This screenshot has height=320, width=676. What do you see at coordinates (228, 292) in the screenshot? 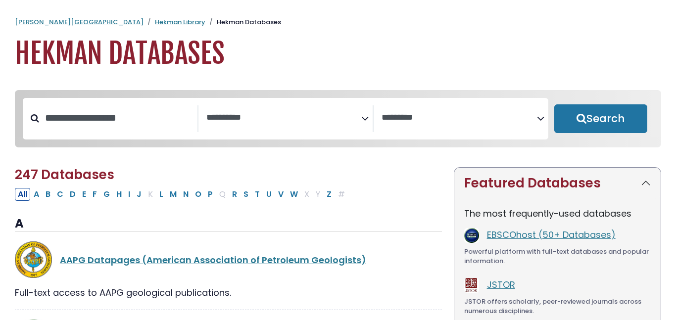
I see `div: Full-text access to AAPG geological publications.` at bounding box center [228, 292].